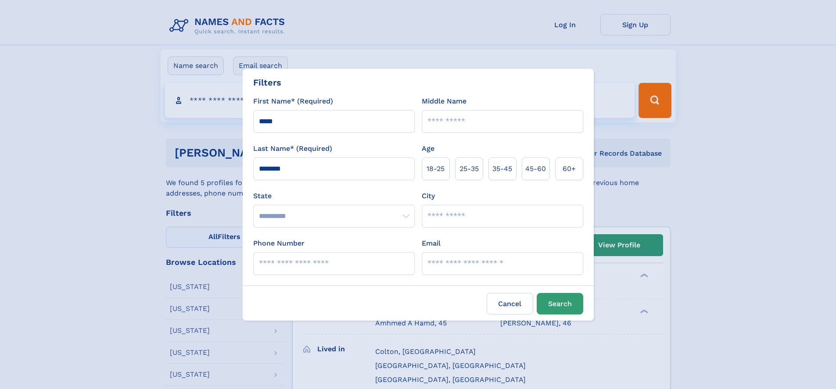 Image resolution: width=836 pixels, height=389 pixels. I want to click on span: 35‑45, so click(502, 169).